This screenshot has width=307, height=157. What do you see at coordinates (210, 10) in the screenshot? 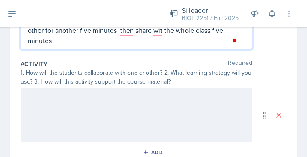
I see `div: Si leader` at bounding box center [210, 10].